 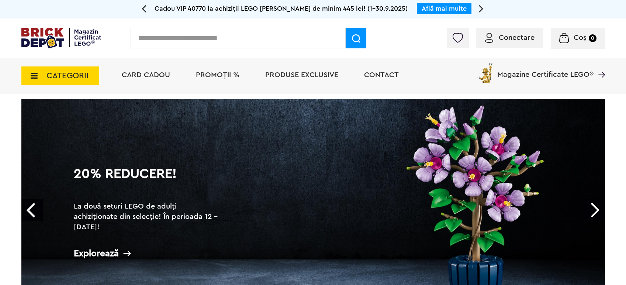 What do you see at coordinates (218, 75) in the screenshot?
I see `span: PROMOȚII %` at bounding box center [218, 75].